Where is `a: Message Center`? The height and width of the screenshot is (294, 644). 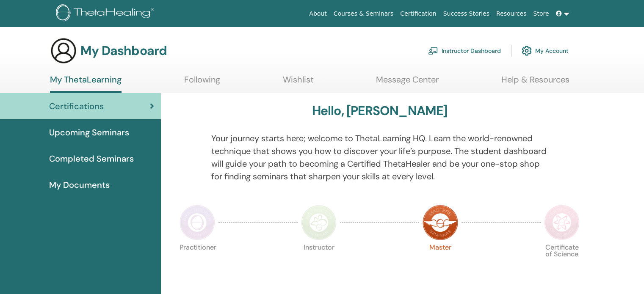
a: Message Center is located at coordinates (407, 82).